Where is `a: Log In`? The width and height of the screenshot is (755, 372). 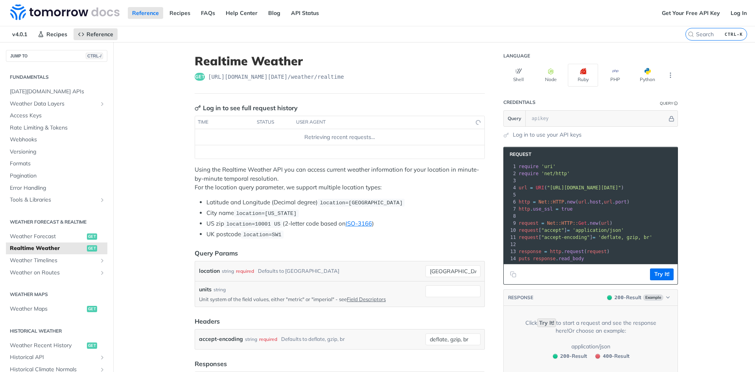
a: Log In is located at coordinates (739, 13).